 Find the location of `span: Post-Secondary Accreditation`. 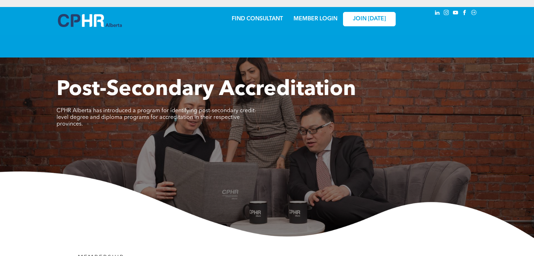

span: Post-Secondary Accreditation is located at coordinates (206, 90).